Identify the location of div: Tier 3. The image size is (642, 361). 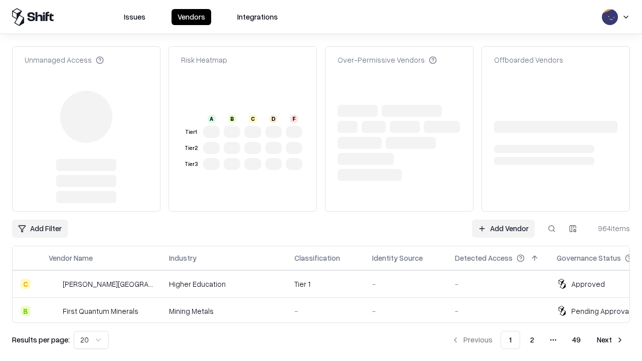
(191, 164).